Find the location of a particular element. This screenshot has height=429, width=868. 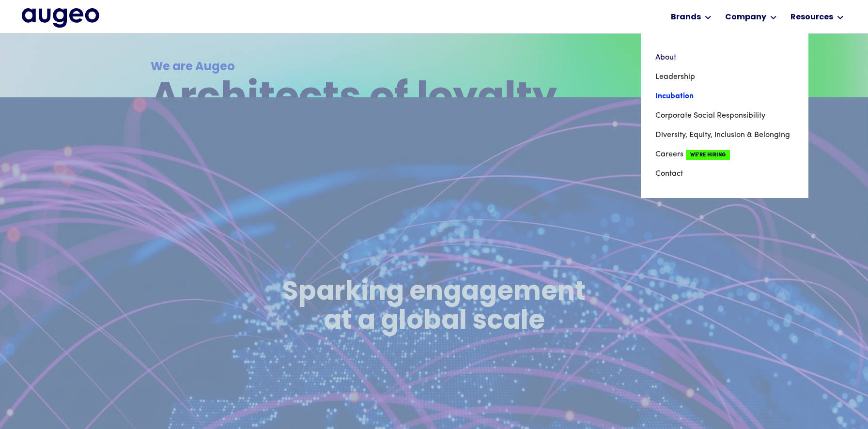

a: Corporate Social Responsibility is located at coordinates (725, 116).